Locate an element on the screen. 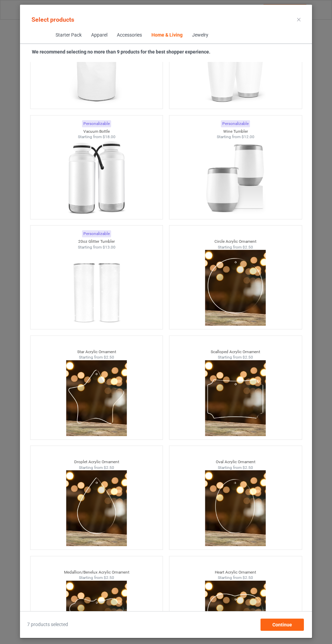  div: Continue is located at coordinates (282, 625).